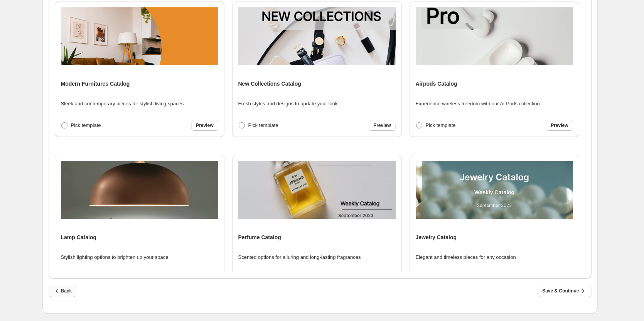  Describe the element at coordinates (478, 103) in the screenshot. I see `p: Experience wireless freedom with our AirPods collection` at that location.